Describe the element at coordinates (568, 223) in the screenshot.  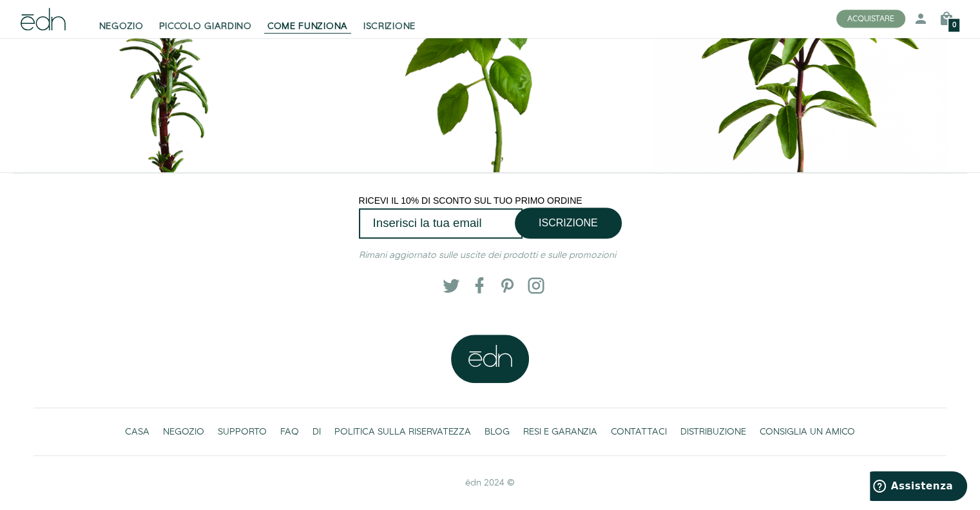
I see `button: ISCRIZIONE` at that location.